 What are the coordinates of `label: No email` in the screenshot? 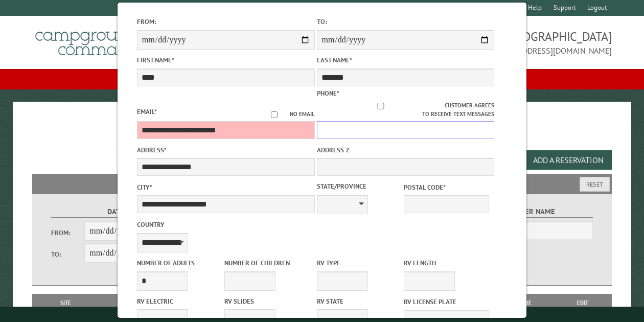 It's located at (286, 114).